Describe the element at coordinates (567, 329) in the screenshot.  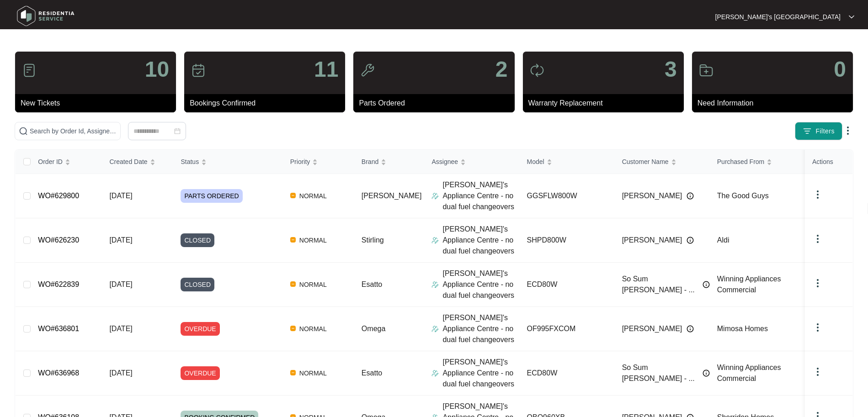
I see `td: OF995FXCOM` at that location.